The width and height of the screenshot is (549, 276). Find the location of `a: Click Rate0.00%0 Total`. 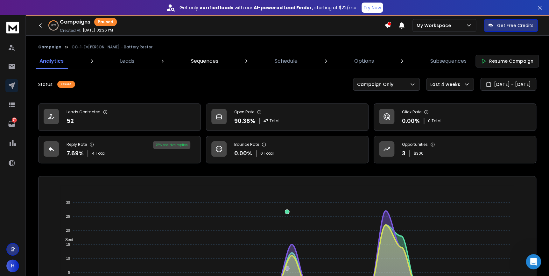

a: Click Rate0.00%0 Total is located at coordinates (455, 117).